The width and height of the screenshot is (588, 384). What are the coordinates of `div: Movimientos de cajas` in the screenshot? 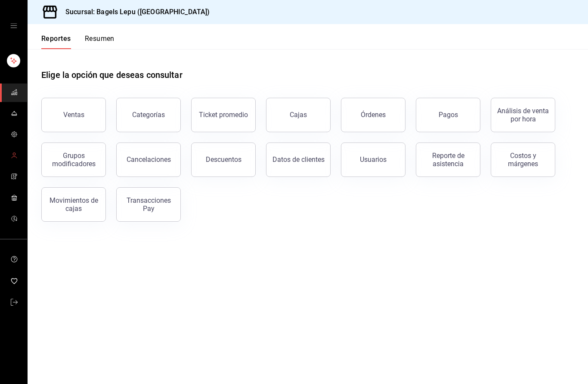 It's located at (73, 205).